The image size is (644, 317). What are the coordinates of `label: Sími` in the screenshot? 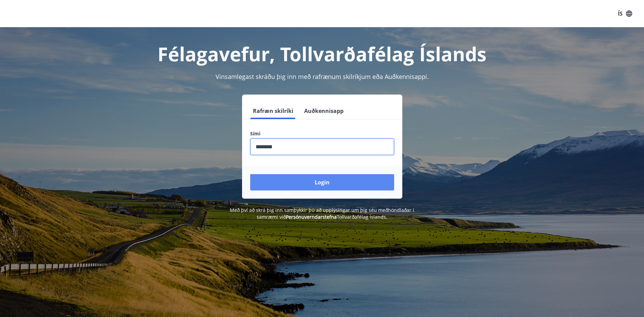 It's located at (322, 133).